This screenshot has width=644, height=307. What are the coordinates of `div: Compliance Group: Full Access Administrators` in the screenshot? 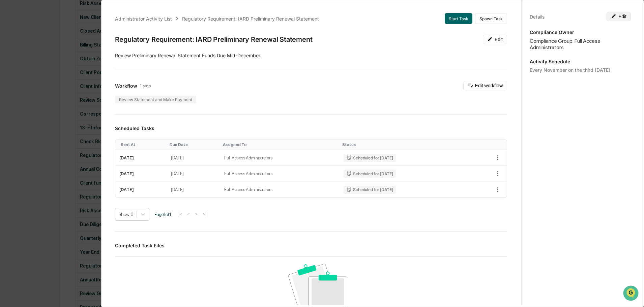 It's located at (580, 44).